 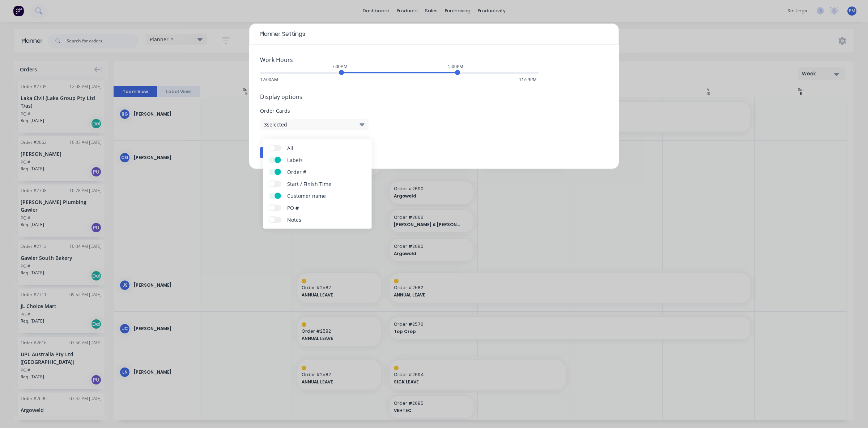 I want to click on span: Display options, so click(x=434, y=97).